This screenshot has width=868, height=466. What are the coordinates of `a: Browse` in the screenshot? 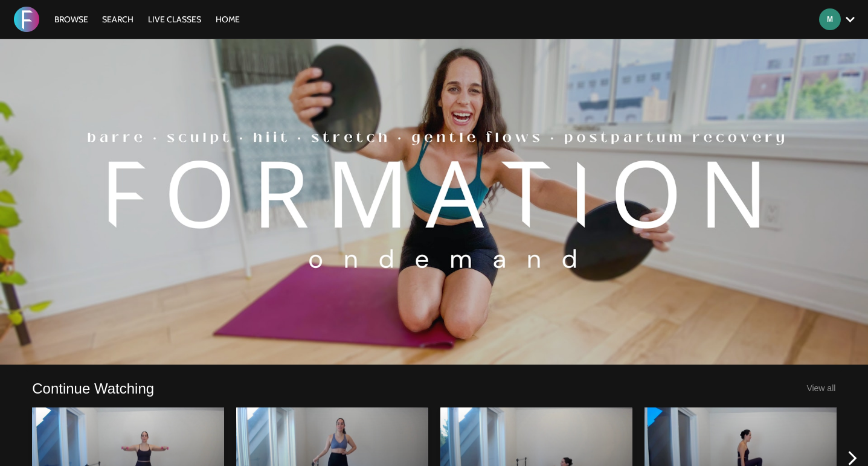 It's located at (71, 19).